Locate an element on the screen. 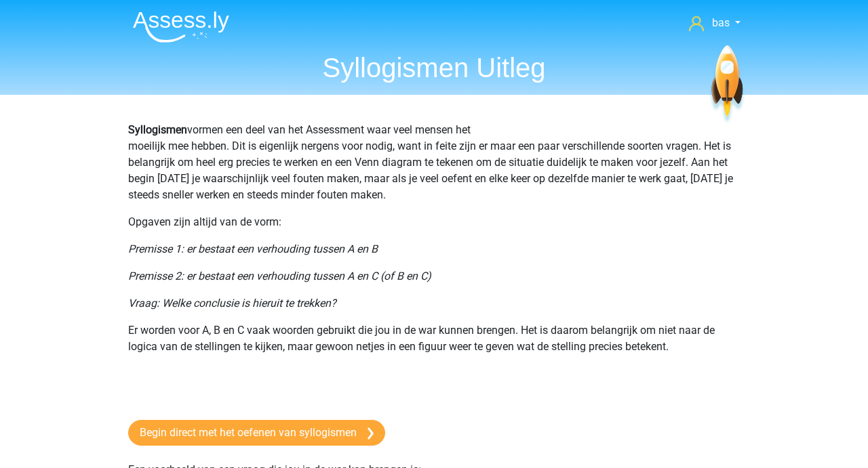 The height and width of the screenshot is (468, 868). a: bas is located at coordinates (715, 23).